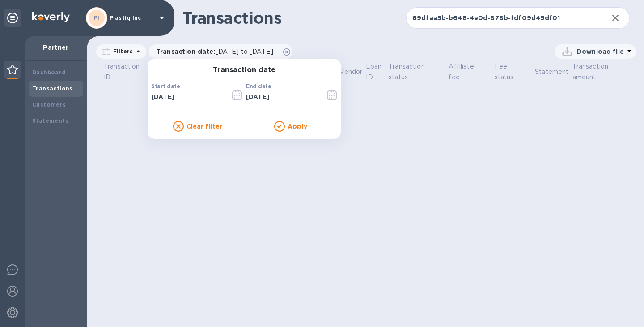 The height and width of the screenshot is (327, 644). What do you see at coordinates (50, 121) in the screenshot?
I see `b: Statements` at bounding box center [50, 121].